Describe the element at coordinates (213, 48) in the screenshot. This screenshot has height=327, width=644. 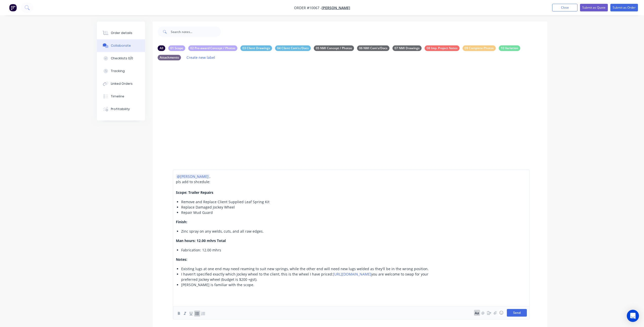
I see `div: 02 Pre-award Concept / Photos` at that location.